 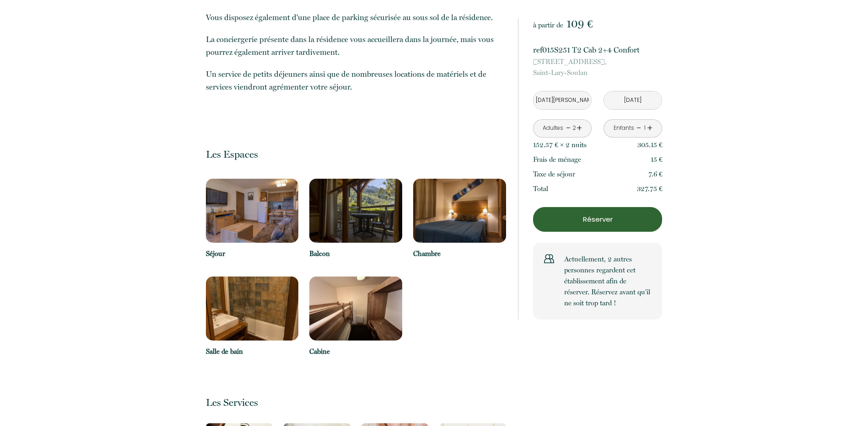 What do you see at coordinates (623, 128) in the screenshot?
I see `div: Enfants` at bounding box center [623, 128].